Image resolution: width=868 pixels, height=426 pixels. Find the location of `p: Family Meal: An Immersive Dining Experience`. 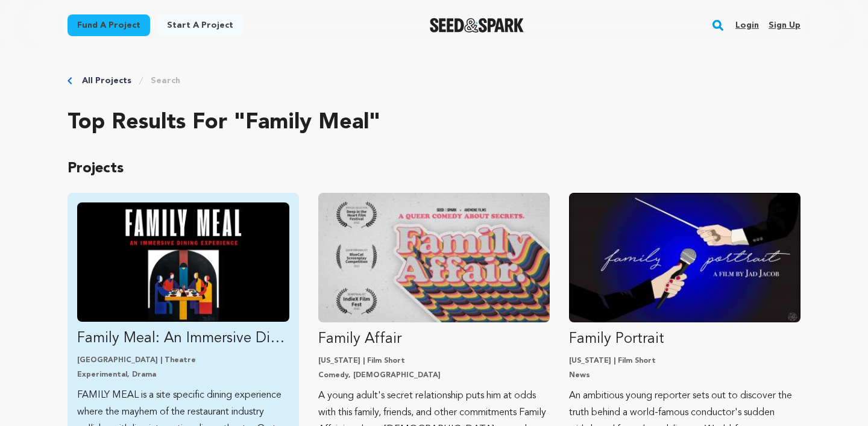

p: Family Meal: An Immersive Dining Experience is located at coordinates (183, 338).